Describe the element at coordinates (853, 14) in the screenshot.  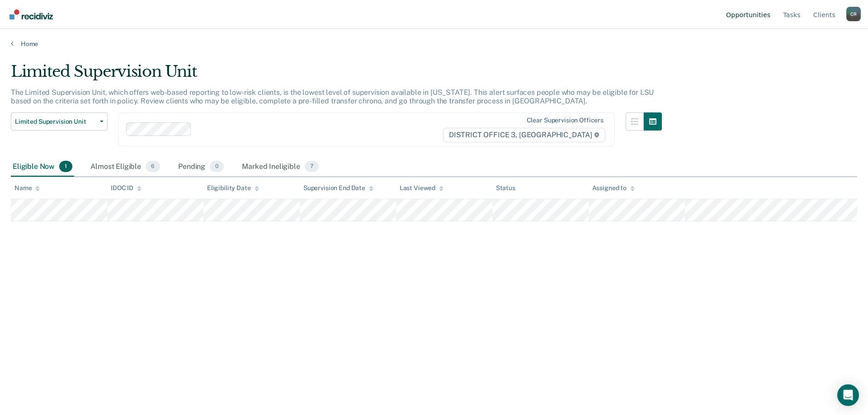
I see `div: C R` at that location.